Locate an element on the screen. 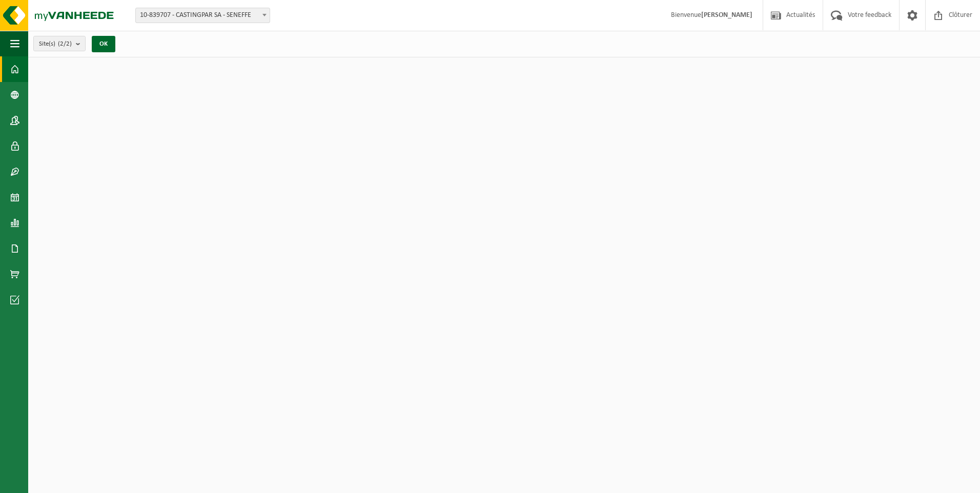 This screenshot has width=980, height=493. button: Site(s)(2/2) is located at coordinates (60, 44).